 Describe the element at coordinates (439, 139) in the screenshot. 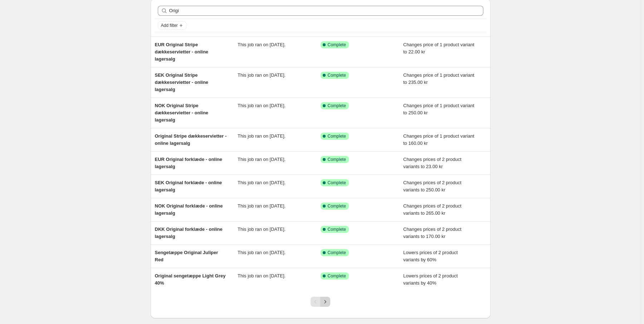

I see `span: Changes price of 1 product variant to 160.00 kr` at that location.